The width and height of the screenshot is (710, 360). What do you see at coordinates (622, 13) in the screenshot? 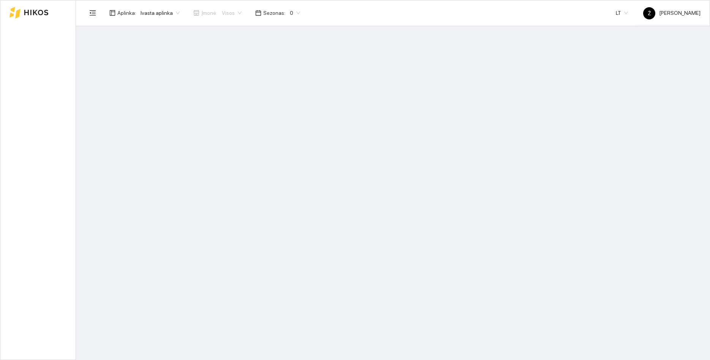
I see `span: LT` at bounding box center [622, 13].